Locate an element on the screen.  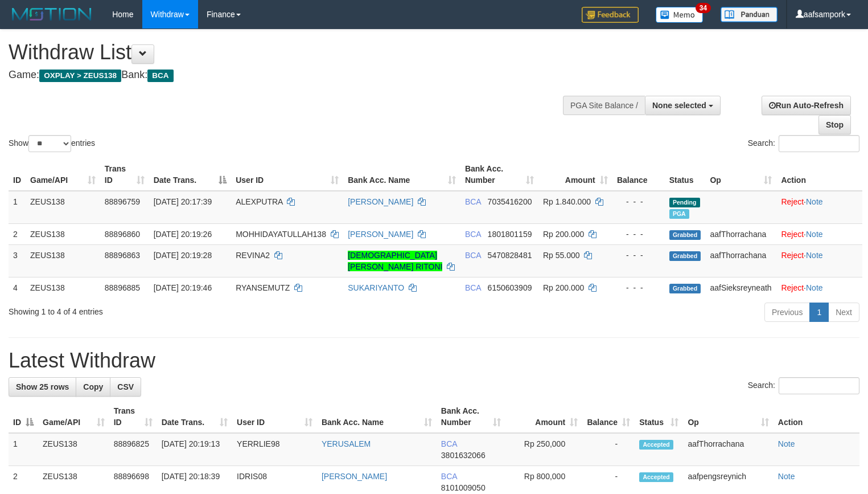
span: ALEXPUTRA is located at coordinates (259, 201).